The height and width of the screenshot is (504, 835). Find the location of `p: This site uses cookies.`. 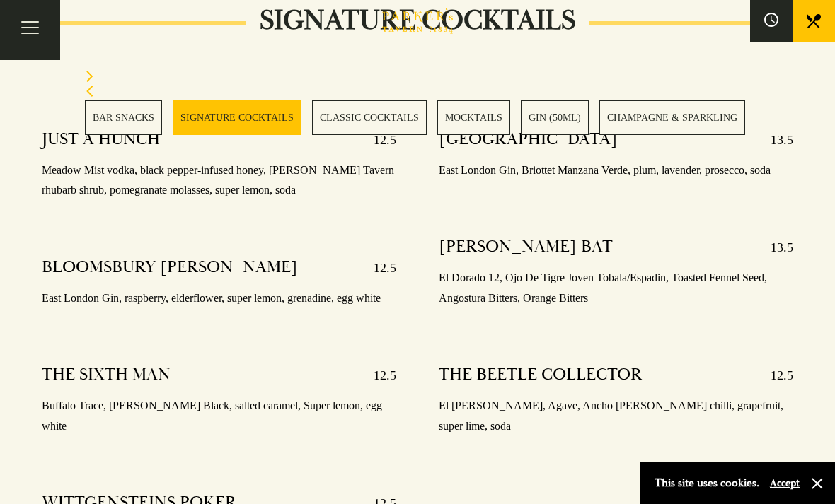

p: This site uses cookies. is located at coordinates (707, 483).